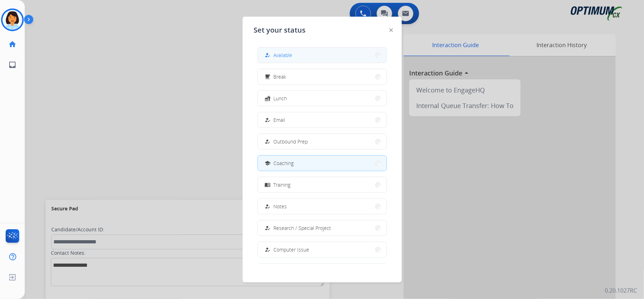 This screenshot has width=644, height=299. I want to click on button: Email, so click(322, 120).